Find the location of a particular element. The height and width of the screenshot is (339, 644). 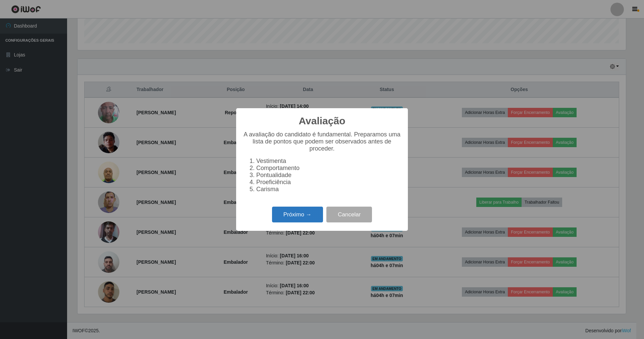

button: Próximo → is located at coordinates (297, 214).